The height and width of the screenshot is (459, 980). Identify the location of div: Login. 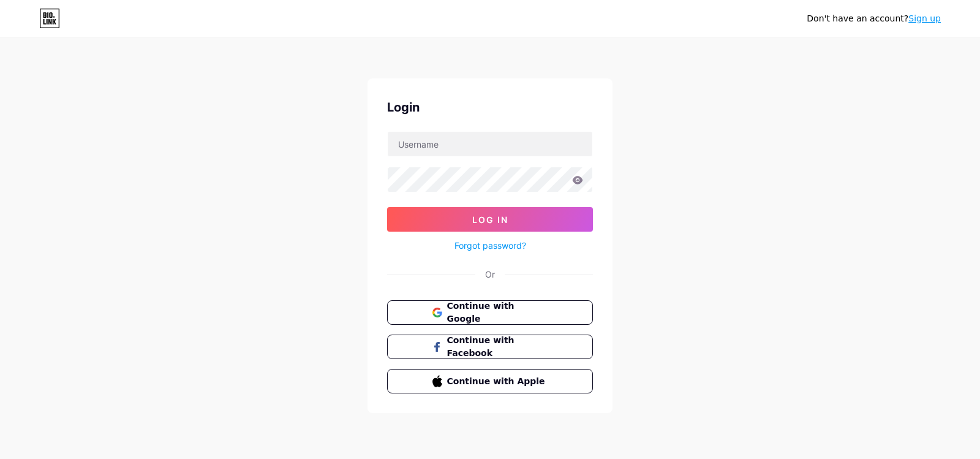
(490, 107).